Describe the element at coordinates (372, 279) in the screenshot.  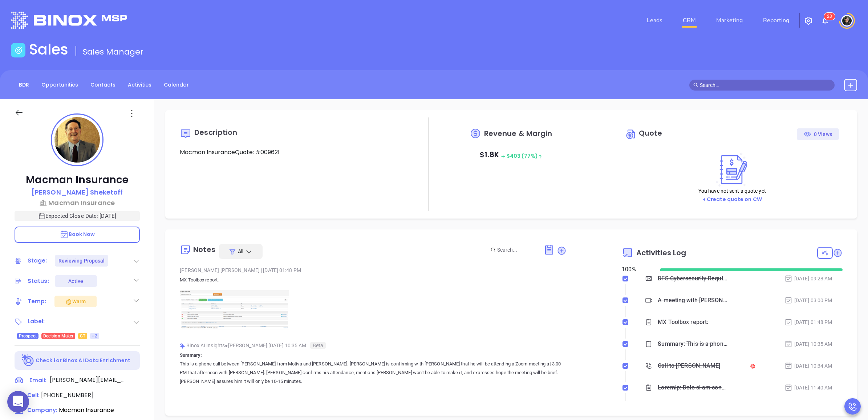
I see `p: MX Toolbox report:` at that location.